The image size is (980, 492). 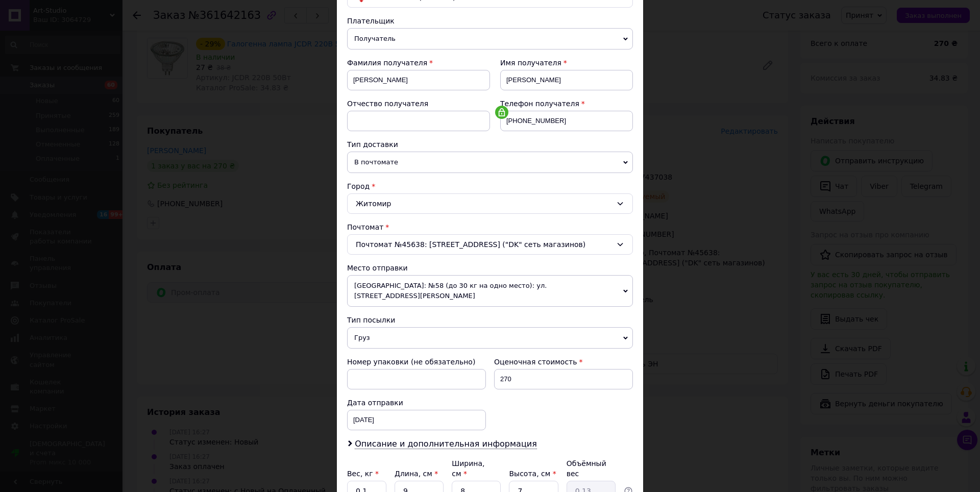 I want to click on div: Номер упаковки (не обязательно), so click(x=417, y=362).